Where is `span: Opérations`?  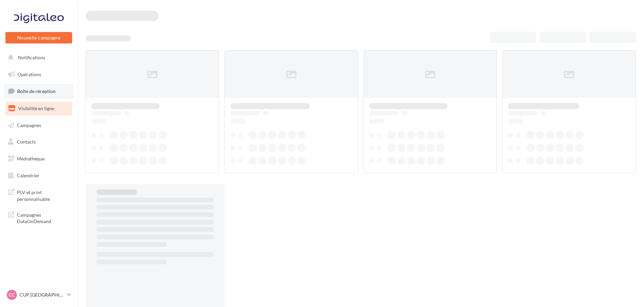 span: Opérations is located at coordinates (29, 74).